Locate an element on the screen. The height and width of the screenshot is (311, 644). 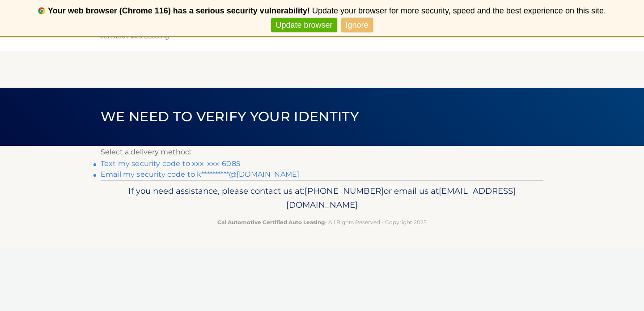
a: Text my security code to xxx-xxx-6085 is located at coordinates (171, 163).